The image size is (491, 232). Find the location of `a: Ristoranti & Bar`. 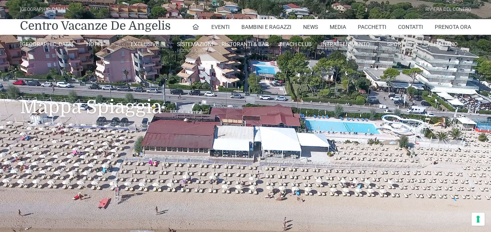

a: Ristoranti & Bar is located at coordinates (245, 44).